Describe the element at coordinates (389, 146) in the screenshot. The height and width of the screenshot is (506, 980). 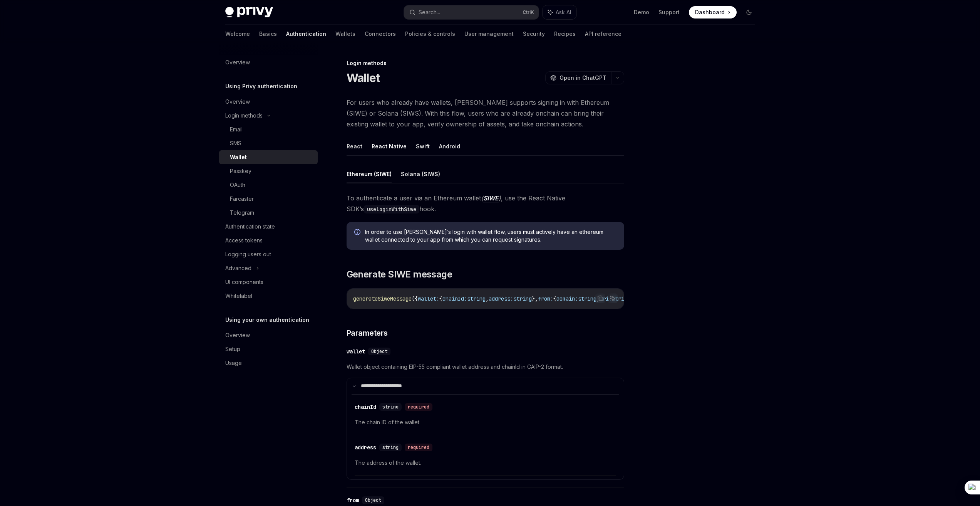
I see `button: React Native` at that location.